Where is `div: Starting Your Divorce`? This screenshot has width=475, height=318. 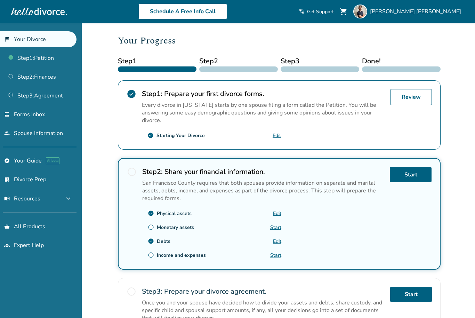
div: Starting Your Divorce is located at coordinates (180, 135).